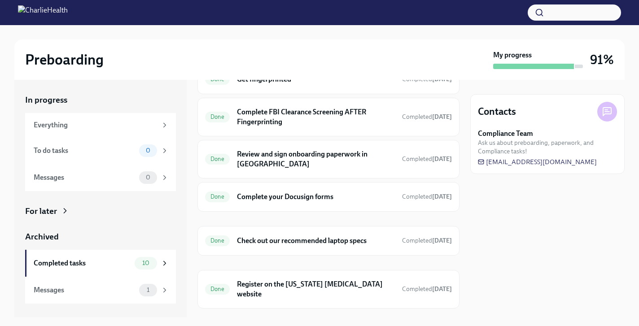  What do you see at coordinates (100, 151) in the screenshot?
I see `a: To do tasks0` at bounding box center [100, 151].